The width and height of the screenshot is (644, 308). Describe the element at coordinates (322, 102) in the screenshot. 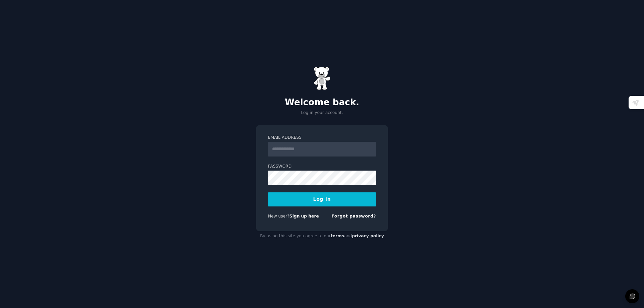

I see `h2: Welcome back.` at that location.